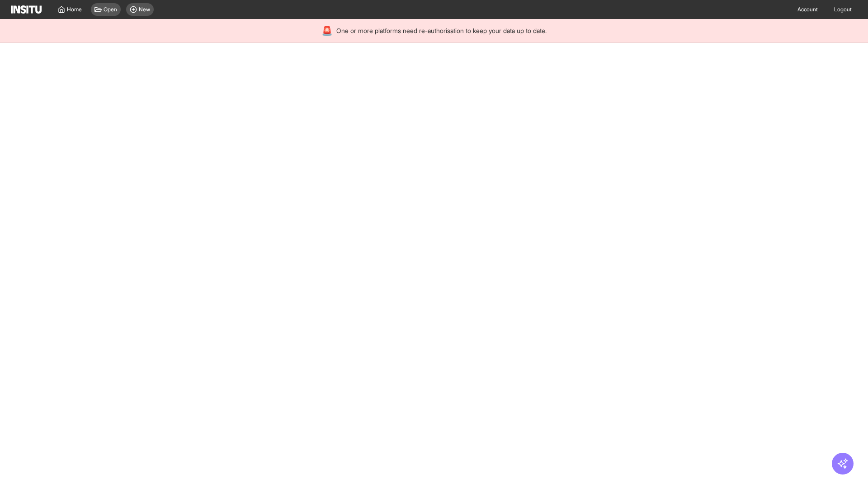  What do you see at coordinates (110, 10) in the screenshot?
I see `span: Open` at bounding box center [110, 10].